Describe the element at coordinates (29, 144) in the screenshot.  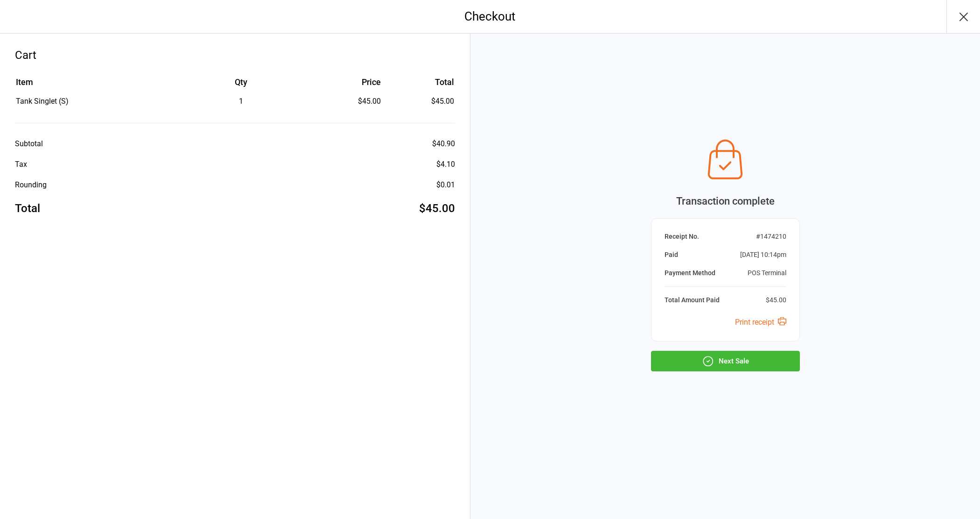
I see `div: Subtotal` at that location.